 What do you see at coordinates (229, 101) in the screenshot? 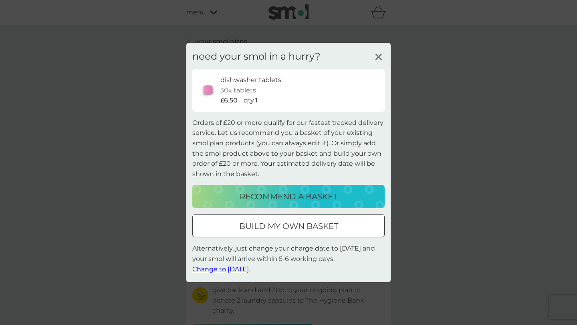
I see `p: £6.50` at bounding box center [229, 101].